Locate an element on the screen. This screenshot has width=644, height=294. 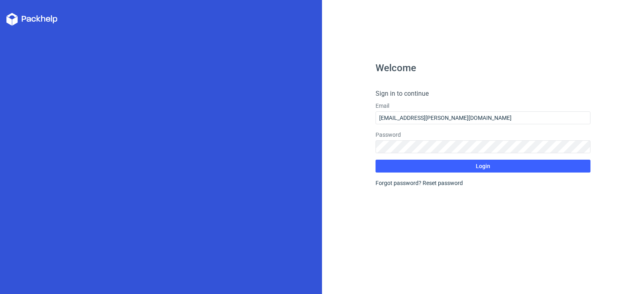
label: Password is located at coordinates (483, 135).